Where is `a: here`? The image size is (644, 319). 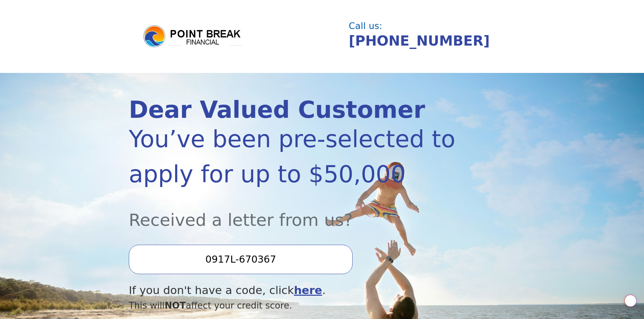 a: here is located at coordinates (308, 290).